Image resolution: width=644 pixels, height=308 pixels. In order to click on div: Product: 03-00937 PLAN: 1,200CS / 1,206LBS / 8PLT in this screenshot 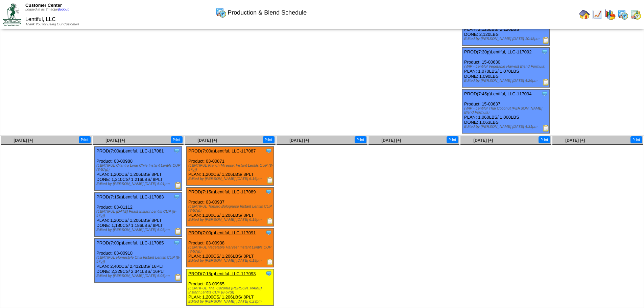, I will do `click(230, 207)`.